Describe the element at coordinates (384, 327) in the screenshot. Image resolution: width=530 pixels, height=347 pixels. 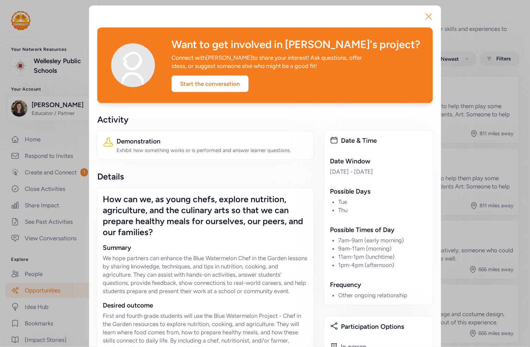
I see `div: Participation Options` at that location.